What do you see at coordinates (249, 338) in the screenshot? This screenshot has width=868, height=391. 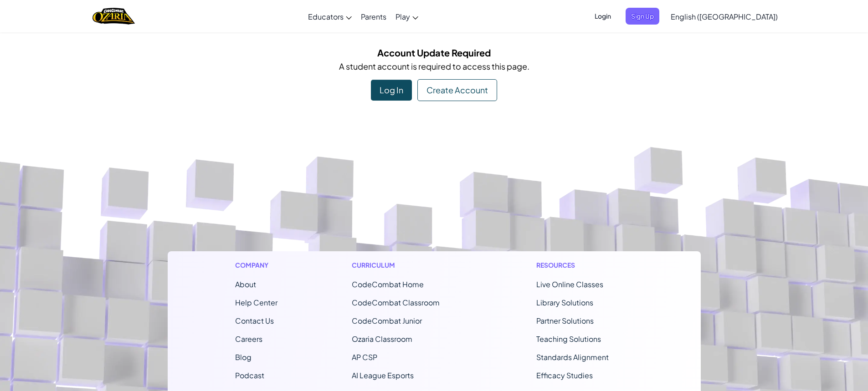 I see `a: Careers` at bounding box center [249, 338].